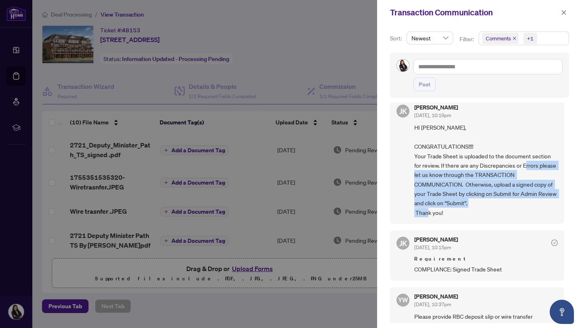 Image resolution: width=582 pixels, height=328 pixels. What do you see at coordinates (397, 38) in the screenshot?
I see `p: Sort:` at bounding box center [397, 38].